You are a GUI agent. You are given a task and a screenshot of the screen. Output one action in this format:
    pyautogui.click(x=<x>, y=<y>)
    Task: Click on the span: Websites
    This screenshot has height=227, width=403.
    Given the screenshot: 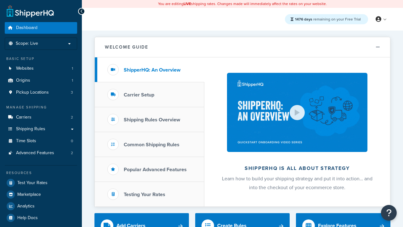 What is the action you would take?
    pyautogui.click(x=25, y=68)
    